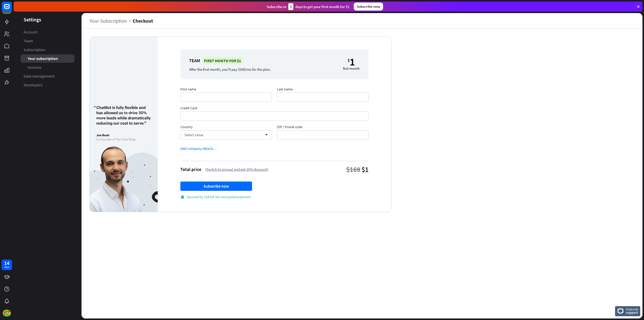 The image size is (644, 320). Describe the element at coordinates (7, 267) in the screenshot. I see `div: days` at that location.